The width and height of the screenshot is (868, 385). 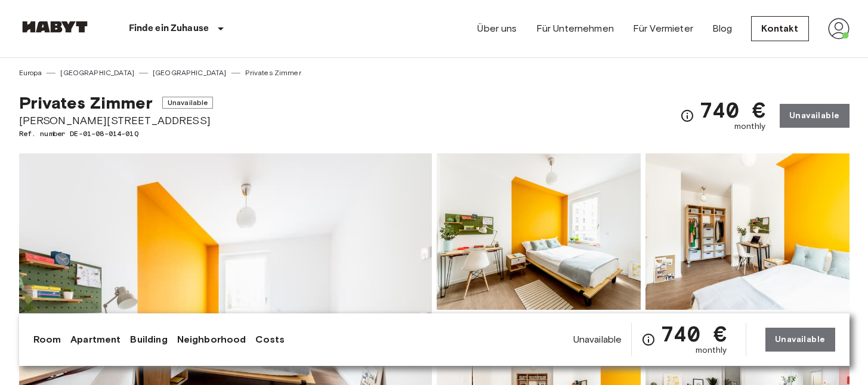 What do you see at coordinates (839, 29) in the screenshot?
I see `img: avatar` at bounding box center [839, 29].